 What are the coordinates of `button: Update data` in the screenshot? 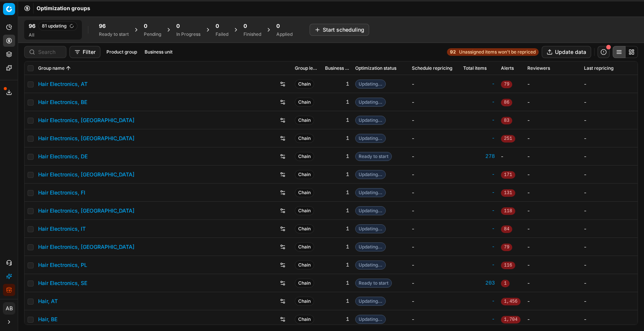 It's located at (566, 52).